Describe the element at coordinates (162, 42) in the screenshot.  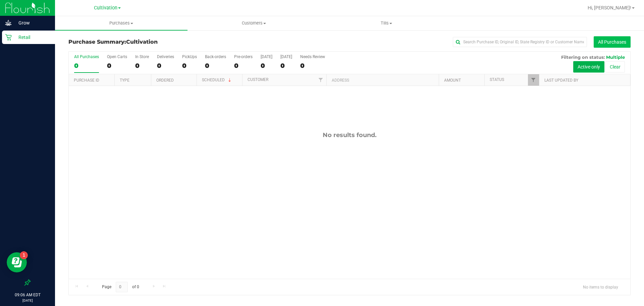
I see `h3: Purchase Summary:` at that location.